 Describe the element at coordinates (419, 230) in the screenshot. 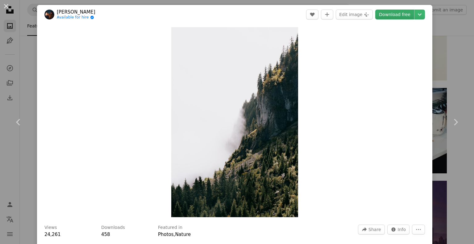

I see `button: More Actions` at that location.